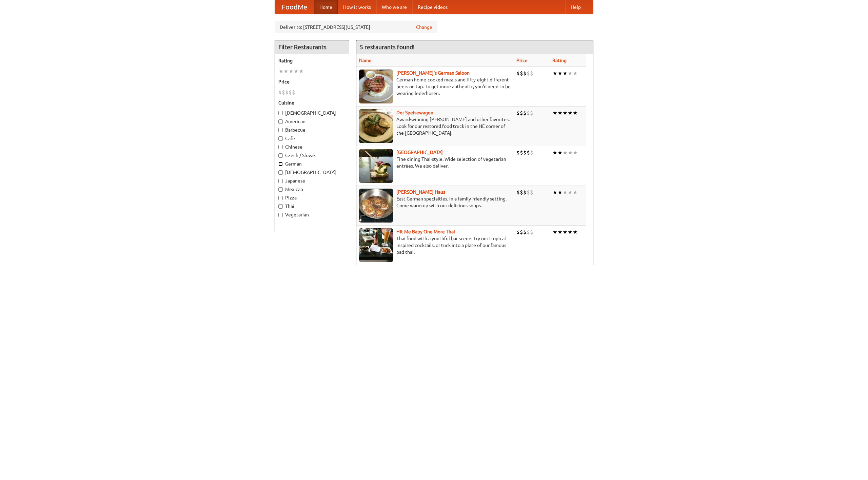  I want to click on p: East German specialties, in a family-friendly setting. Come warm up with our delicious soups., so click(435, 202).